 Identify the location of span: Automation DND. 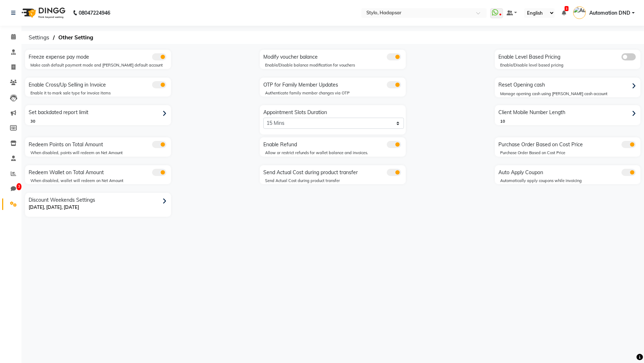
(609, 13).